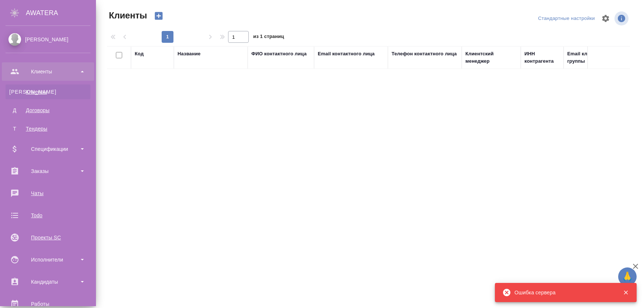  I want to click on button: Закрыть, so click(625, 293).